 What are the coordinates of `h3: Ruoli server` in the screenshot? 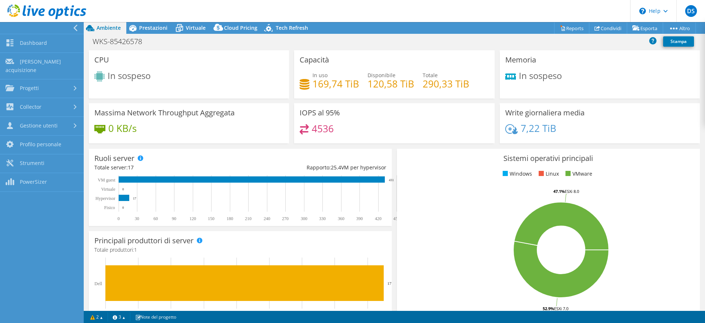 It's located at (114, 158).